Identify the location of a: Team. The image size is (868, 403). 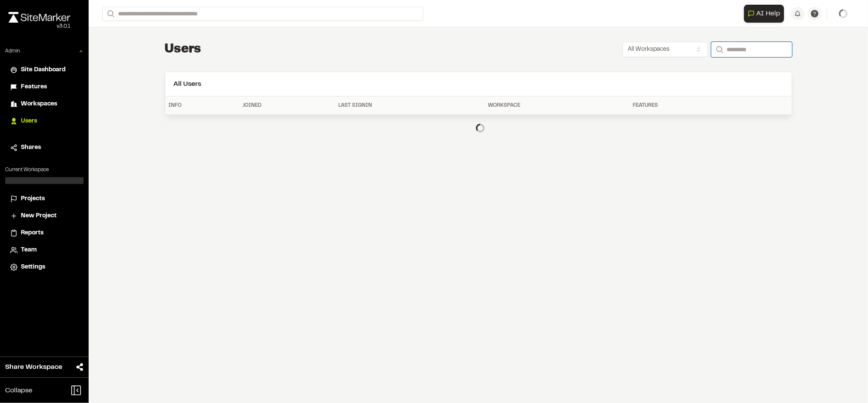
(45, 250).